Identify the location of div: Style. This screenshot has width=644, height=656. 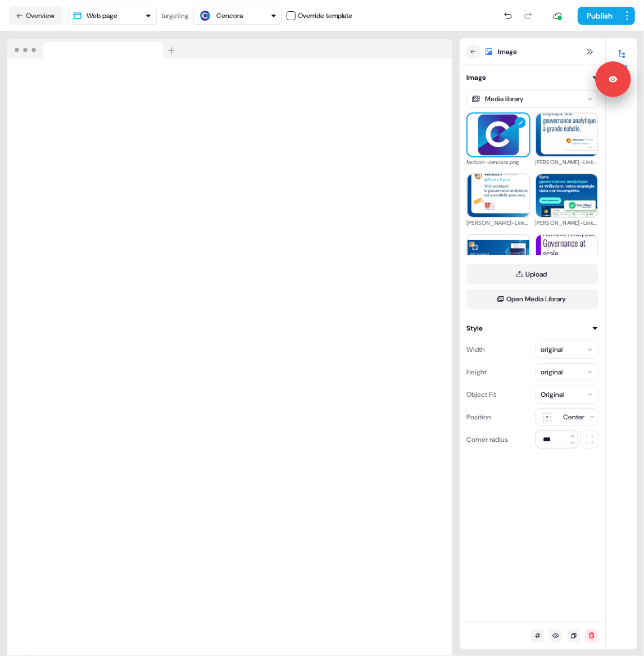
(474, 328).